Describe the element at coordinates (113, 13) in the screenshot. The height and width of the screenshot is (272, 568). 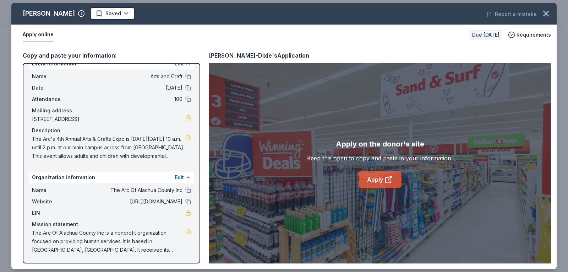
I see `span: Saved` at that location.